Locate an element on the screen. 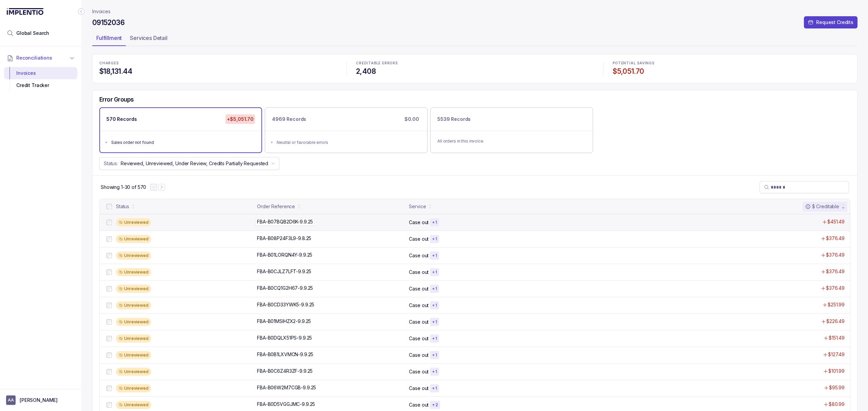  h4: $5,051.70 is located at coordinates (731, 71).